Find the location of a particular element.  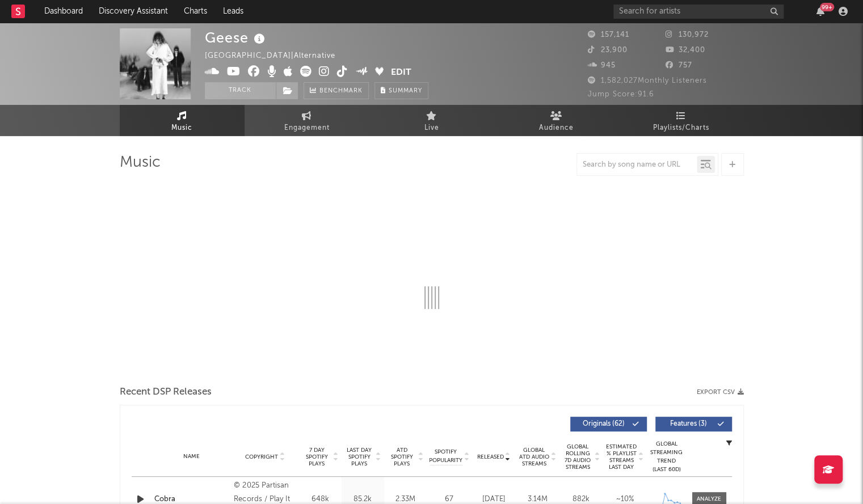

div: Name is located at coordinates (192, 457).